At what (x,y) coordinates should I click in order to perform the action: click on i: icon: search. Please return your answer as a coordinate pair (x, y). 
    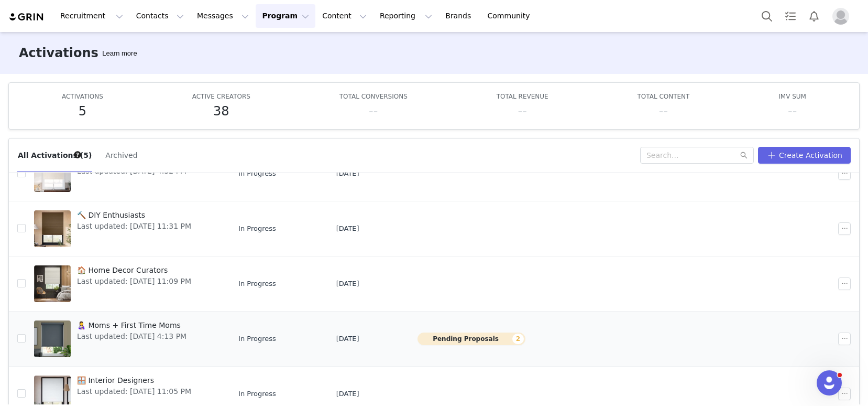
    Looking at the image, I should click on (743, 155).